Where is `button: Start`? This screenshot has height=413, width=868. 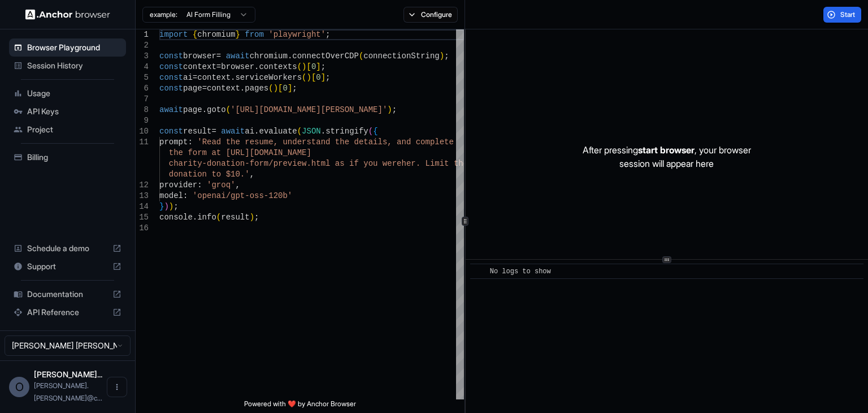 button: Start is located at coordinates (842, 15).